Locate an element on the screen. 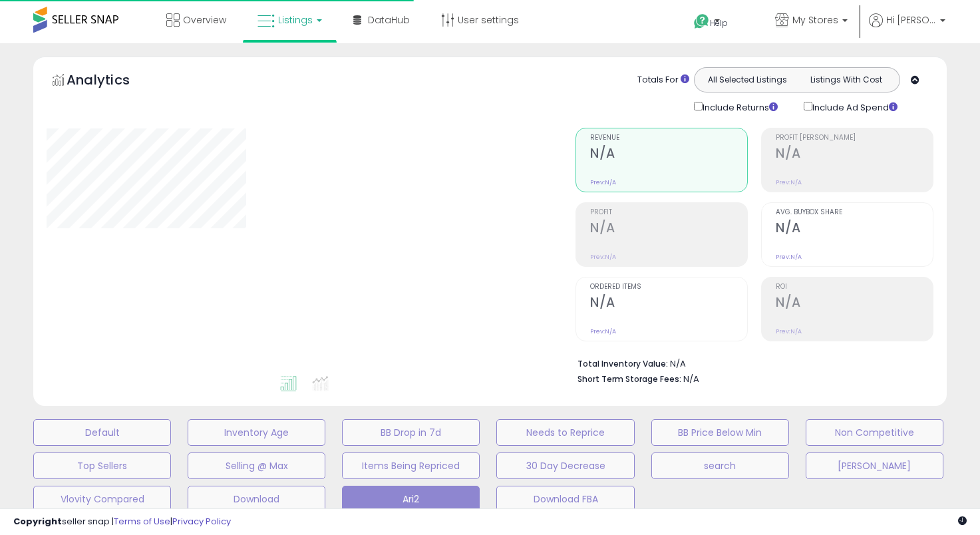 The width and height of the screenshot is (980, 535). span: Overview is located at coordinates (204, 20).